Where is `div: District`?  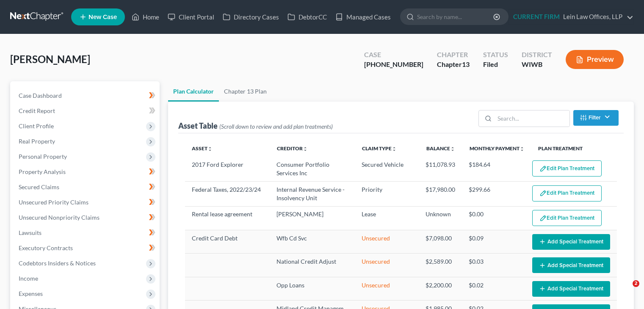
div: District is located at coordinates (537, 55).